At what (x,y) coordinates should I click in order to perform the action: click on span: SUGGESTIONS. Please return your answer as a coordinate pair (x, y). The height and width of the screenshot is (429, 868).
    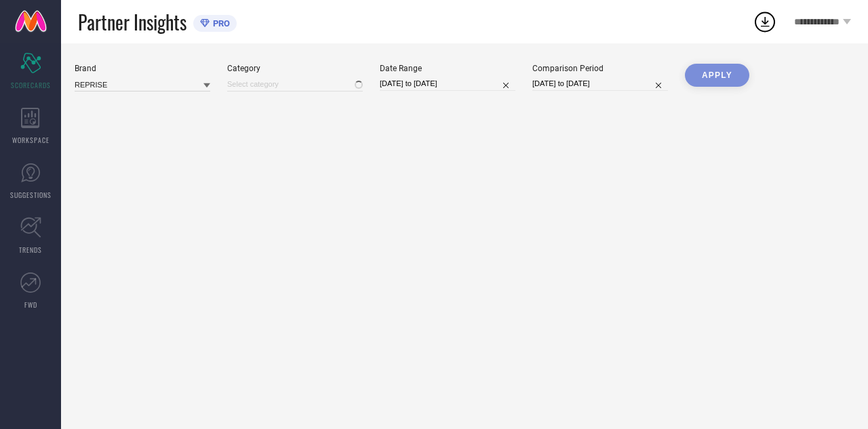
    Looking at the image, I should click on (30, 195).